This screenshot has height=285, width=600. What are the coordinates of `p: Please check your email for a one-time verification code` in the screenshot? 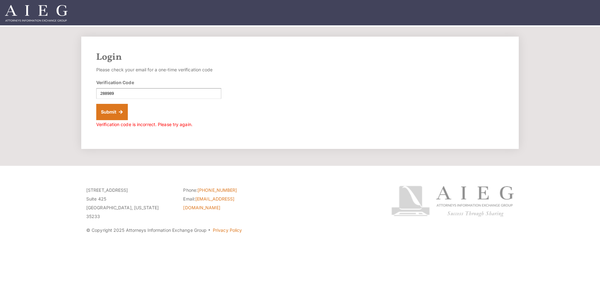 It's located at (159, 70).